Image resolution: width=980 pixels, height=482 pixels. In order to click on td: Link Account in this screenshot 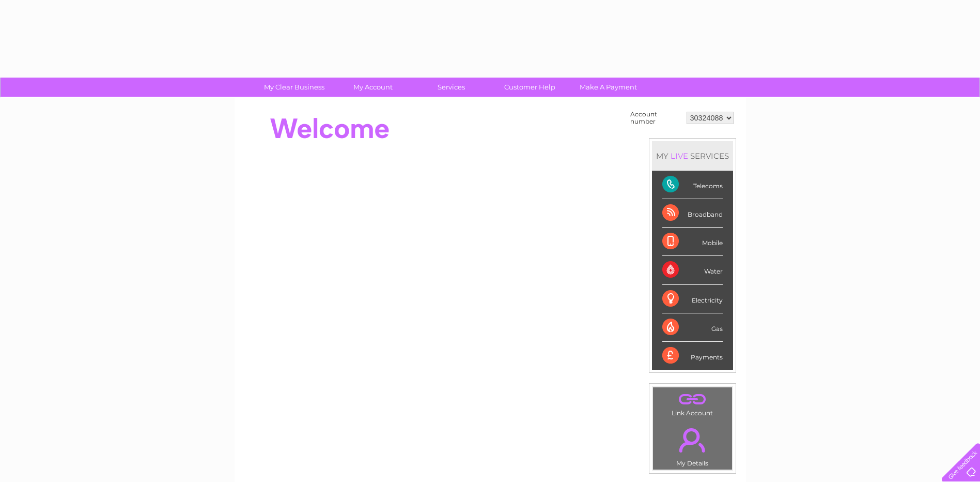, I will do `click(692, 403)`.